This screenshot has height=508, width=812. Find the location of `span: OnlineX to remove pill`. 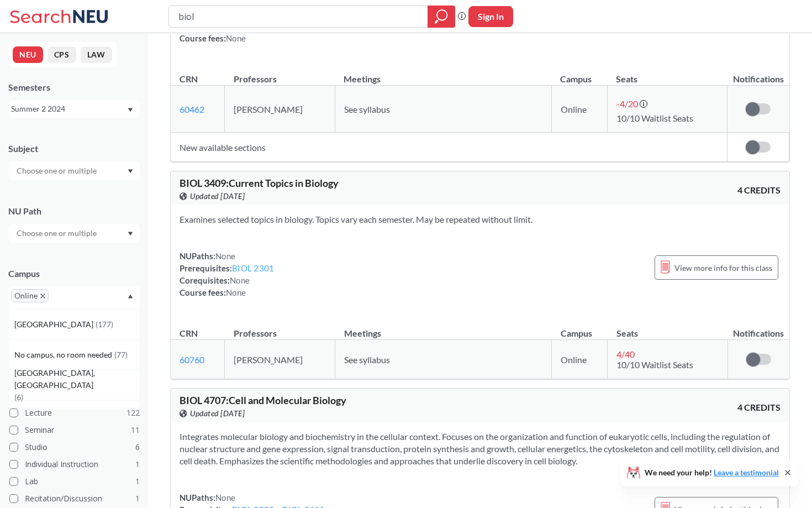

span: OnlineX to remove pill is located at coordinates (30, 296).